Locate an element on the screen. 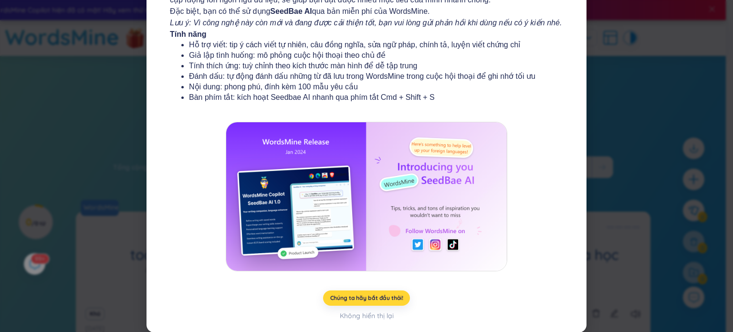 The image size is (733, 332). font: Đặc biệt, bạn có thể sử dụng is located at coordinates (220, 11).